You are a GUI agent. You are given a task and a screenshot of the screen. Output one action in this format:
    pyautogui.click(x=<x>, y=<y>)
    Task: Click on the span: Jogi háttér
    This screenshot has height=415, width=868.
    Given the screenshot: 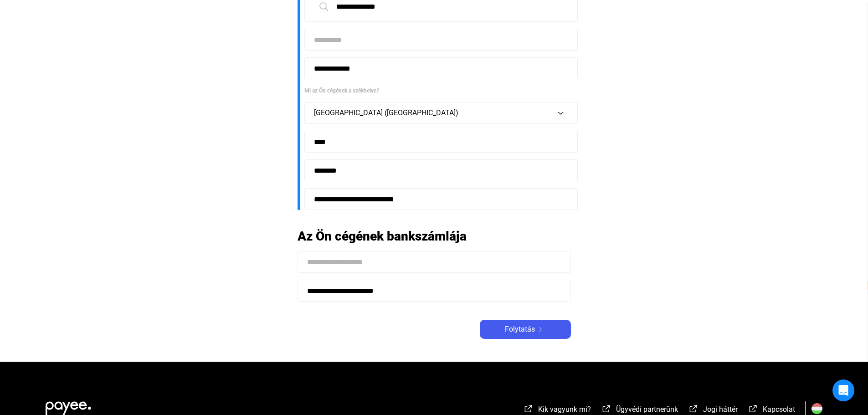 What is the action you would take?
    pyautogui.click(x=721, y=409)
    